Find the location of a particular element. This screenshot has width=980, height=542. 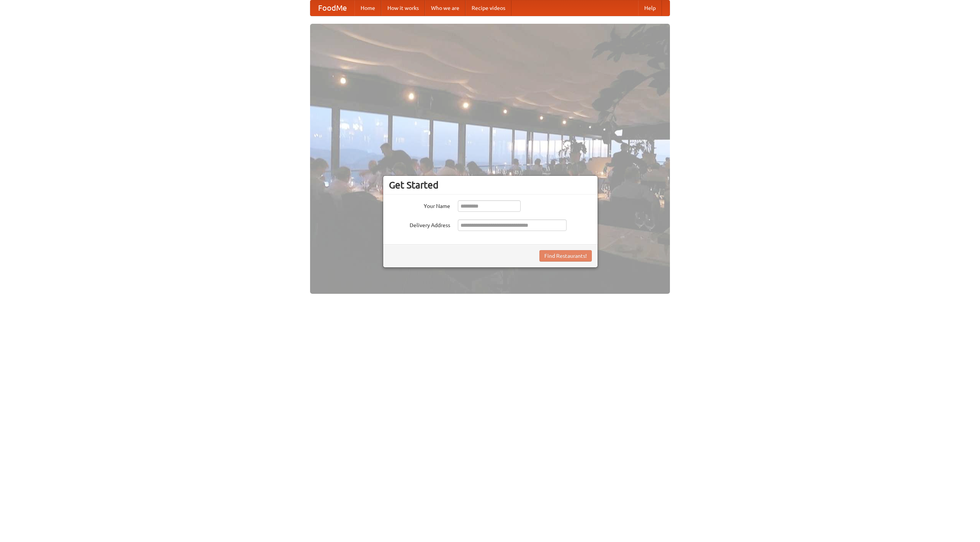

a: Who we are is located at coordinates (446, 8).